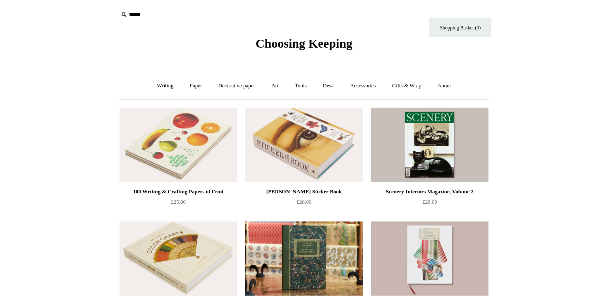  I want to click on a: Scenery Interiors Magazine, Volume 2 £28.00, so click(430, 204).